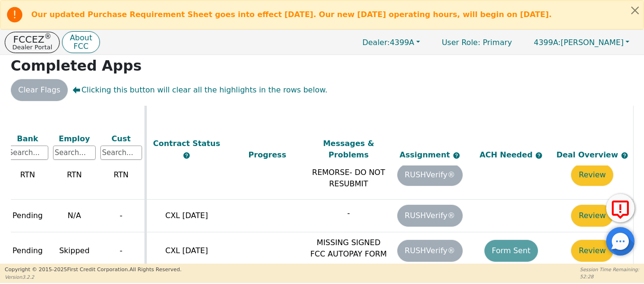  What do you see at coordinates (477, 42) in the screenshot?
I see `a: User Role: Primary` at bounding box center [477, 42].